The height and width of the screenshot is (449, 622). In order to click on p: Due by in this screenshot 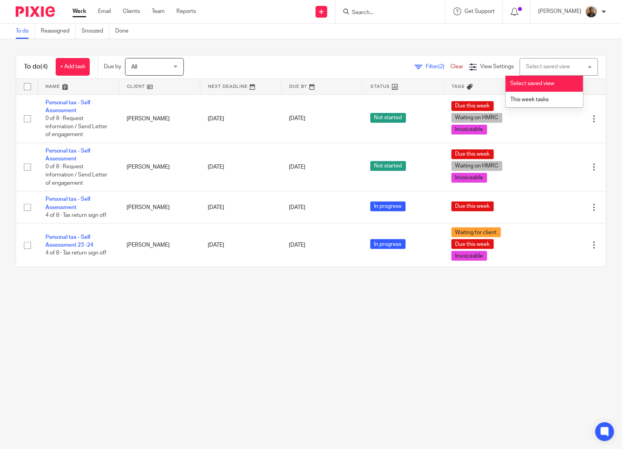, I will do `click(113, 67)`.